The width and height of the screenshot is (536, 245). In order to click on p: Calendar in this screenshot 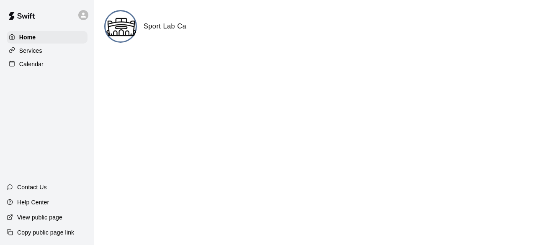, I will do `click(31, 64)`.